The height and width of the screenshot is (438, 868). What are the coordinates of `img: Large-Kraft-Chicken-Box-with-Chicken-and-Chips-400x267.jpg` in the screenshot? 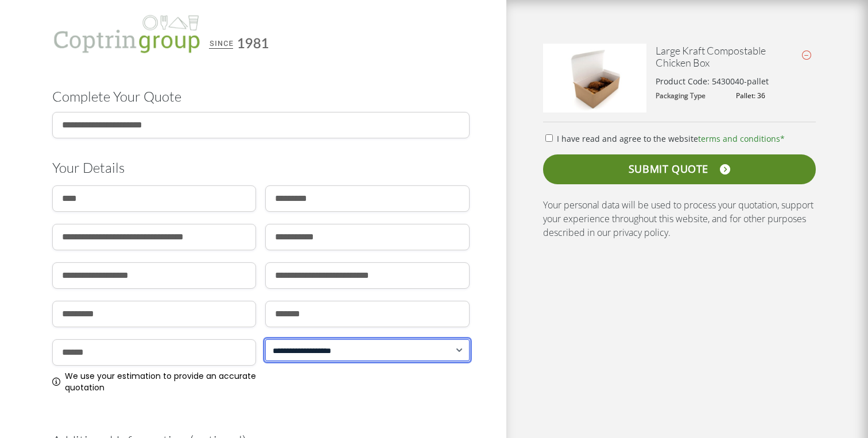 It's located at (595, 78).